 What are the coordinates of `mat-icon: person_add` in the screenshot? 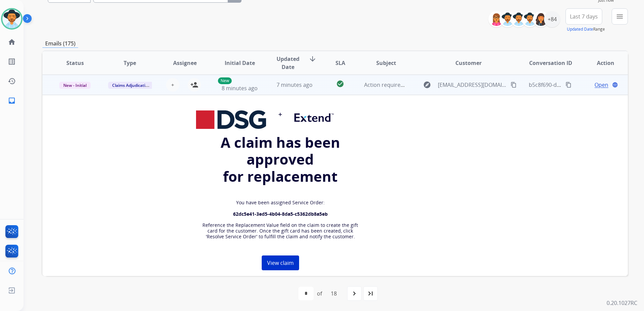 It's located at (195, 85).